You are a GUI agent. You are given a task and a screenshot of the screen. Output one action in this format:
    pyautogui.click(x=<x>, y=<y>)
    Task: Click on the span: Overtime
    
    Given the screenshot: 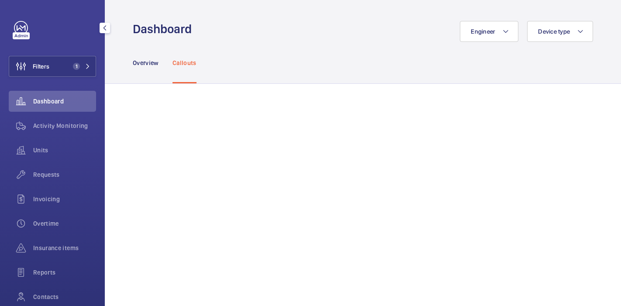 What is the action you would take?
    pyautogui.click(x=65, y=224)
    